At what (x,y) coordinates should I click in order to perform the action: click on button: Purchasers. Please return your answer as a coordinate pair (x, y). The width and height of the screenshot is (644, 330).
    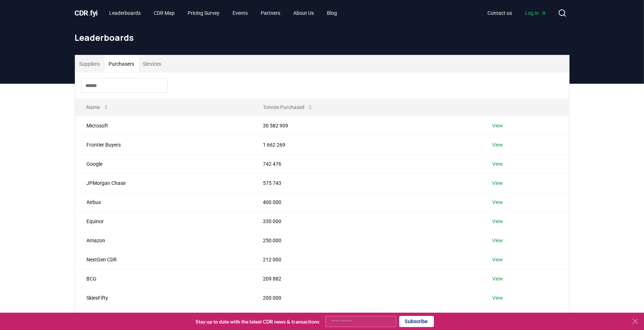
    Looking at the image, I should click on (122, 64).